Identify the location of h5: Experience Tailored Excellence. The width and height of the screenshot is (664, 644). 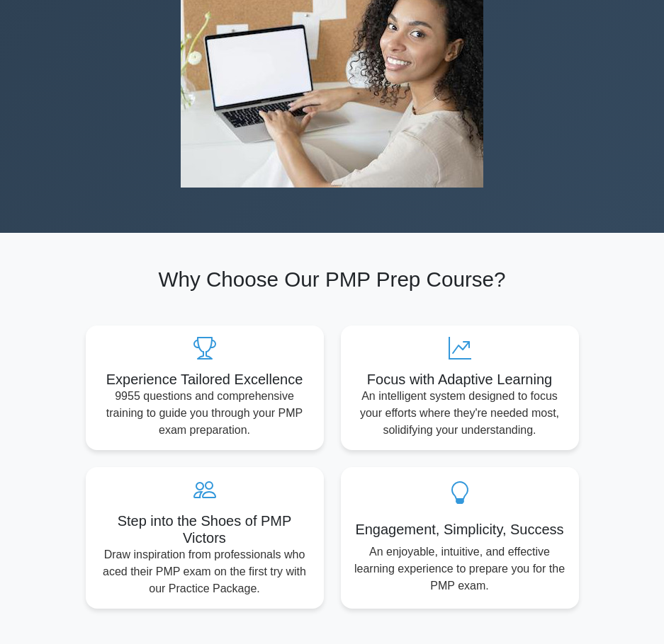
(205, 380).